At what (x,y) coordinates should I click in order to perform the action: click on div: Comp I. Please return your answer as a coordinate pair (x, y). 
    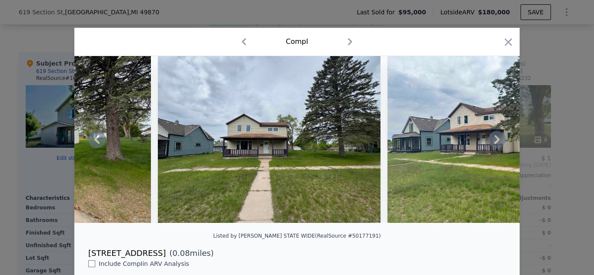
    Looking at the image, I should click on (296, 42).